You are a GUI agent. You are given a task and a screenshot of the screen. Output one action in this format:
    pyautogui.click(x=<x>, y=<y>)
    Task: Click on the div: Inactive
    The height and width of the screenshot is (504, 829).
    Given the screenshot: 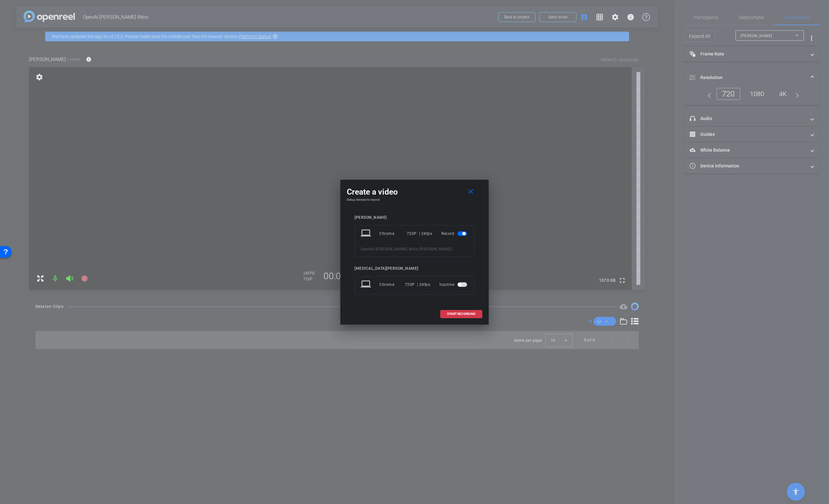 What is the action you would take?
    pyautogui.click(x=454, y=284)
    